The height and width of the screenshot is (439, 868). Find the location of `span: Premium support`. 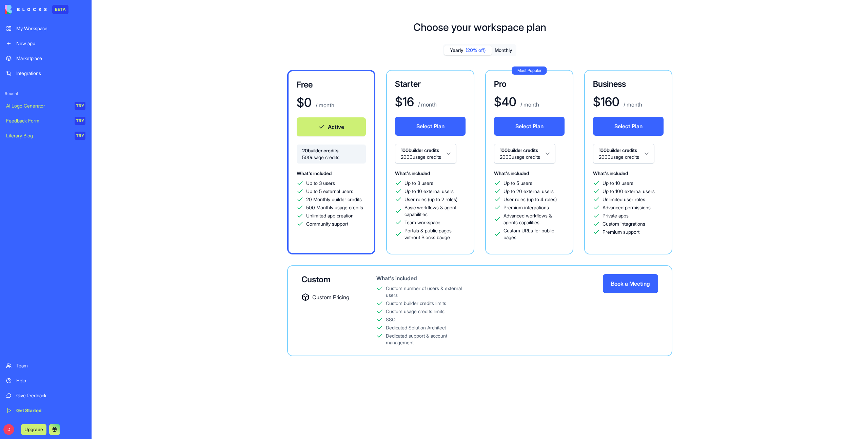

span: Premium support is located at coordinates (621, 232).